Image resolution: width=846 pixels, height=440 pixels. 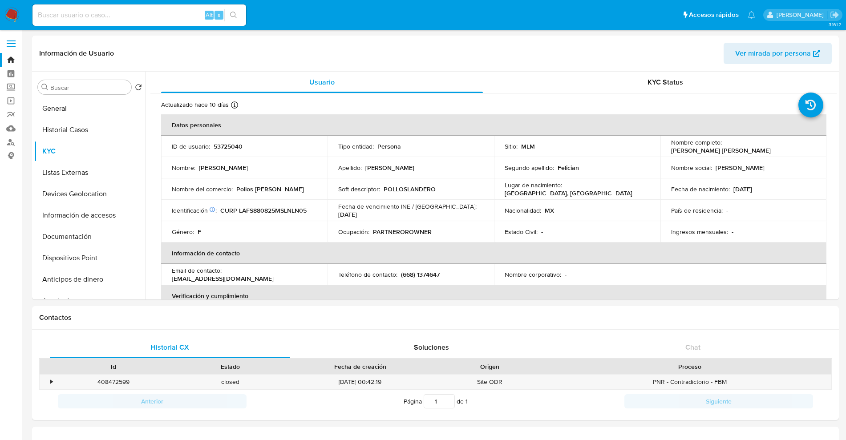 What do you see at coordinates (219, 15) in the screenshot?
I see `span: s` at bounding box center [219, 15].